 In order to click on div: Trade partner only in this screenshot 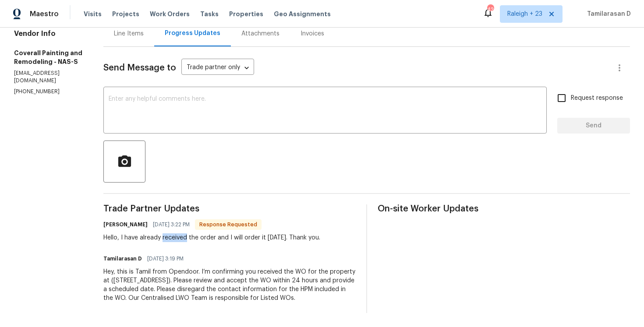, I will do `click(218, 68)`.